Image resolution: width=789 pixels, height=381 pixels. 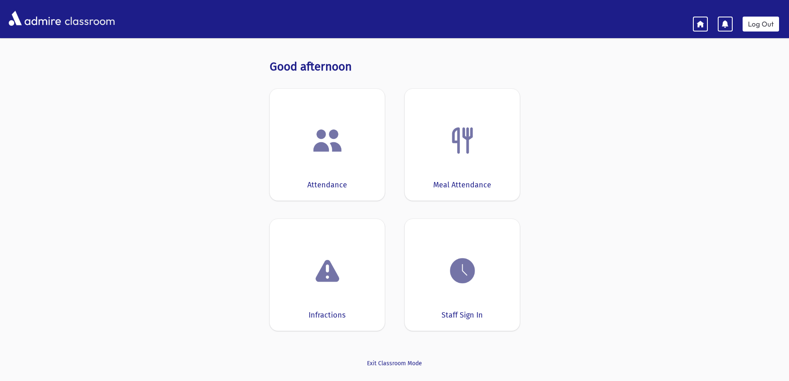 I want to click on div: Staff Sign In, so click(x=462, y=315).